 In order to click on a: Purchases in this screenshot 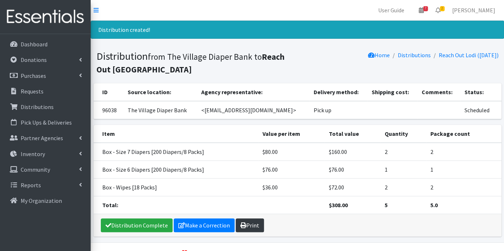, I will do `click(45, 76)`.